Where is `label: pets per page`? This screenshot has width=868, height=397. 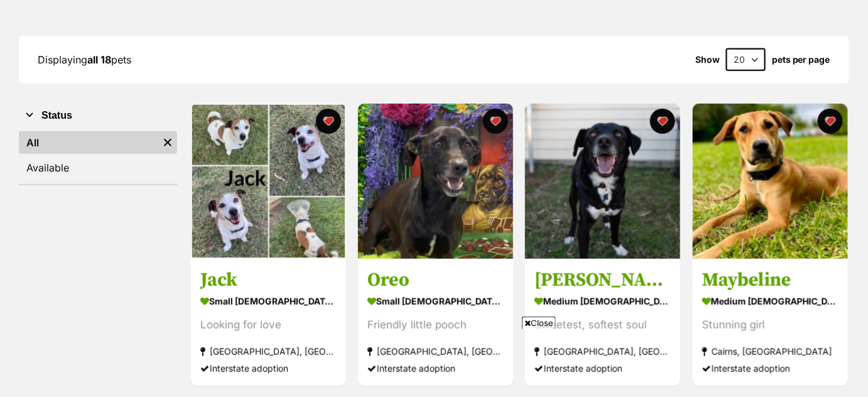
label: pets per page is located at coordinates (801, 60).